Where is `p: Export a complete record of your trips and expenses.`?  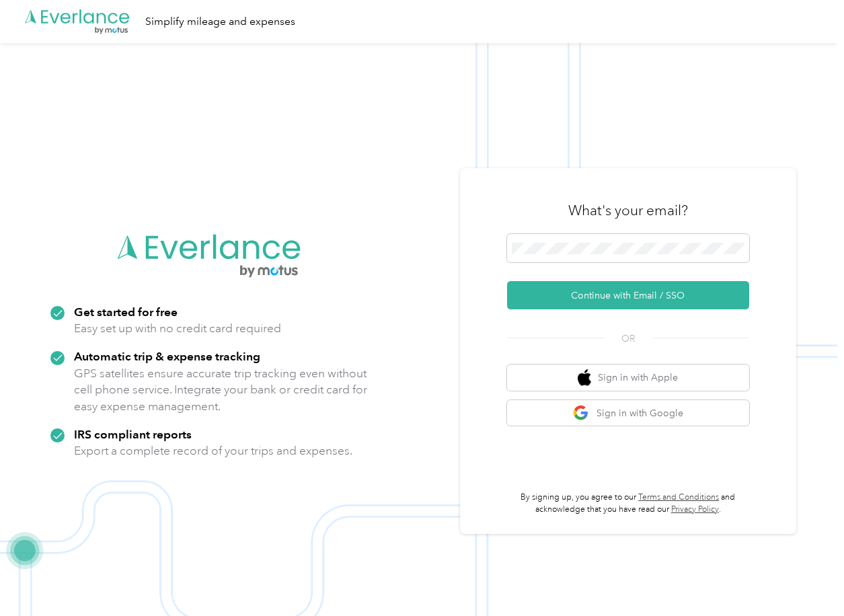
p: Export a complete record of your trips and expenses. is located at coordinates (213, 450).